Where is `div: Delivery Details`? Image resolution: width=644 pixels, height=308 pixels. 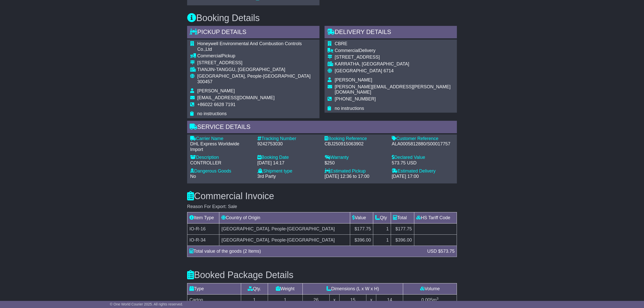 div: Delivery Details is located at coordinates (390, 33).